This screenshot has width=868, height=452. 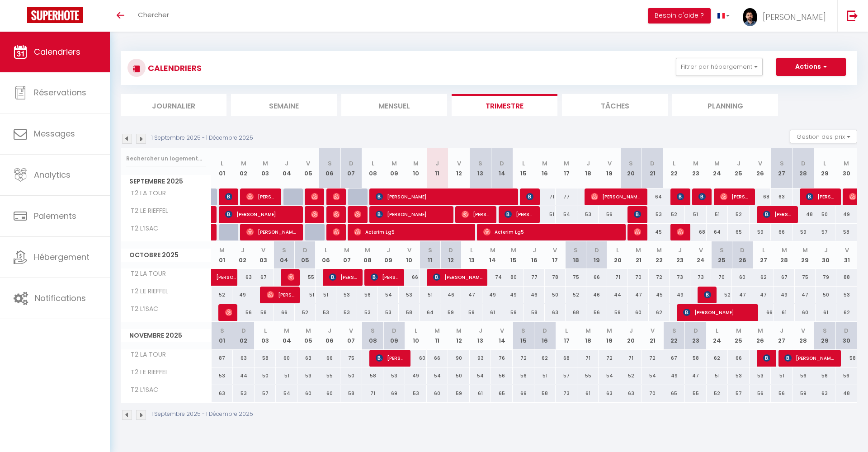 I want to click on div: 56, so click(x=597, y=313).